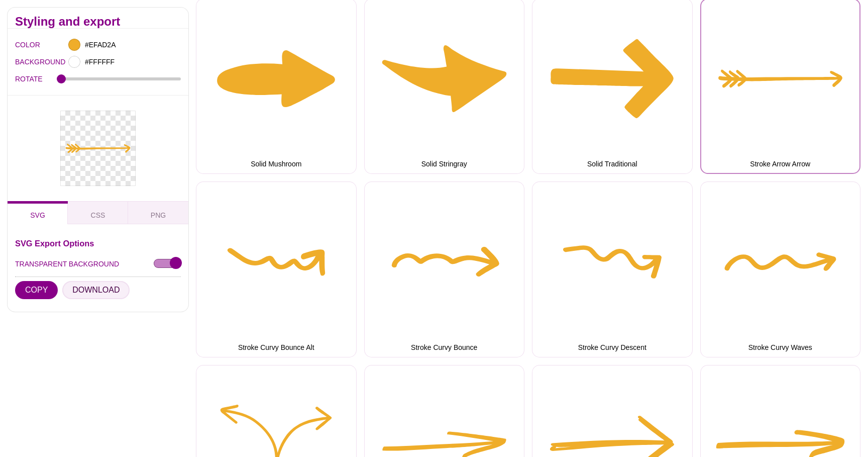  What do you see at coordinates (781, 269) in the screenshot?
I see `button: Stroke Curvy Waves` at bounding box center [781, 269].